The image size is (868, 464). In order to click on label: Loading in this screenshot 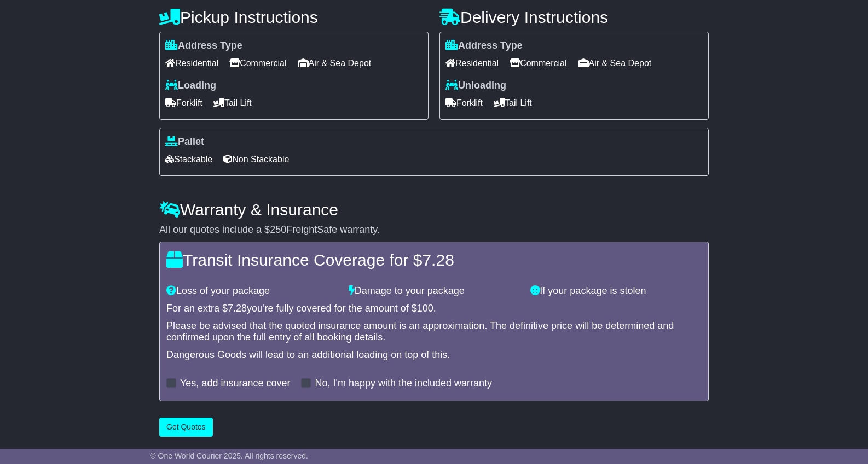, I will do `click(191, 86)`.